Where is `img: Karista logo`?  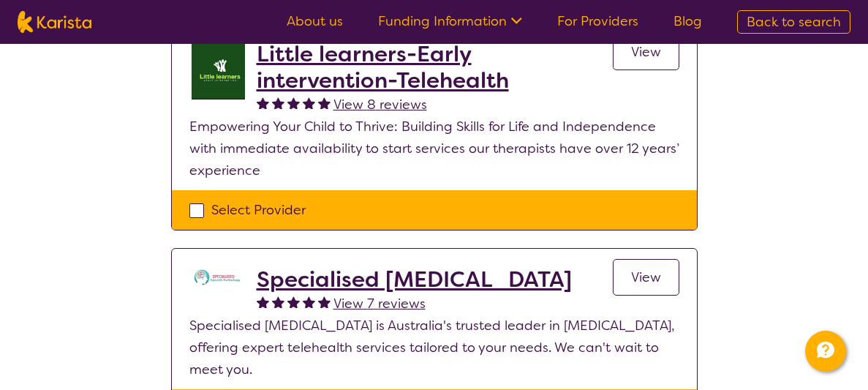
img: Karista logo is located at coordinates (54, 22).